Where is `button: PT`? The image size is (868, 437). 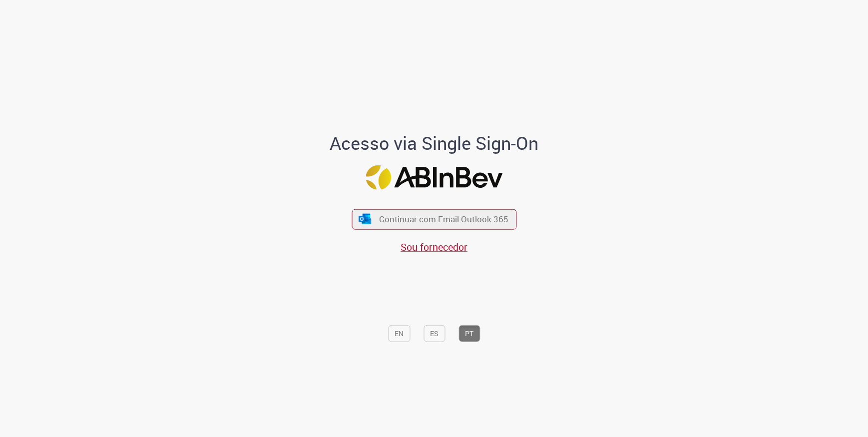 button: PT is located at coordinates (469, 334).